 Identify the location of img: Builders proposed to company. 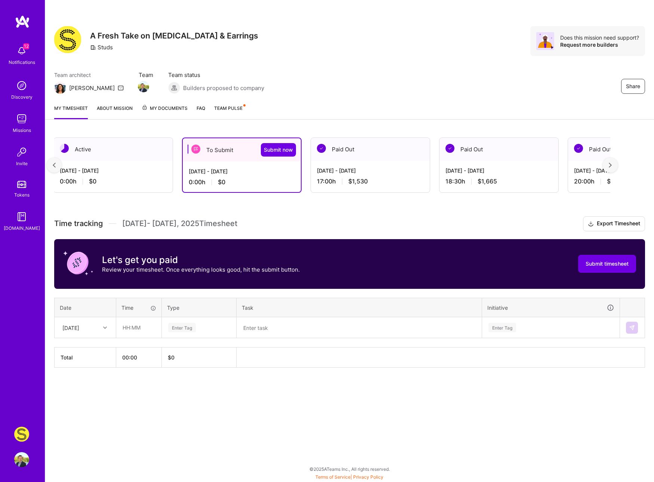
(174, 88).